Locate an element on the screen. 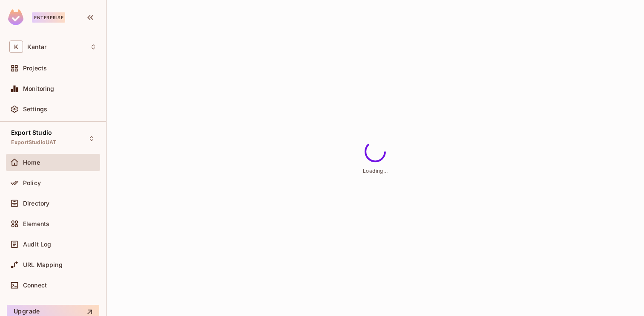 Image resolution: width=644 pixels, height=316 pixels. span: Elements is located at coordinates (36, 224).